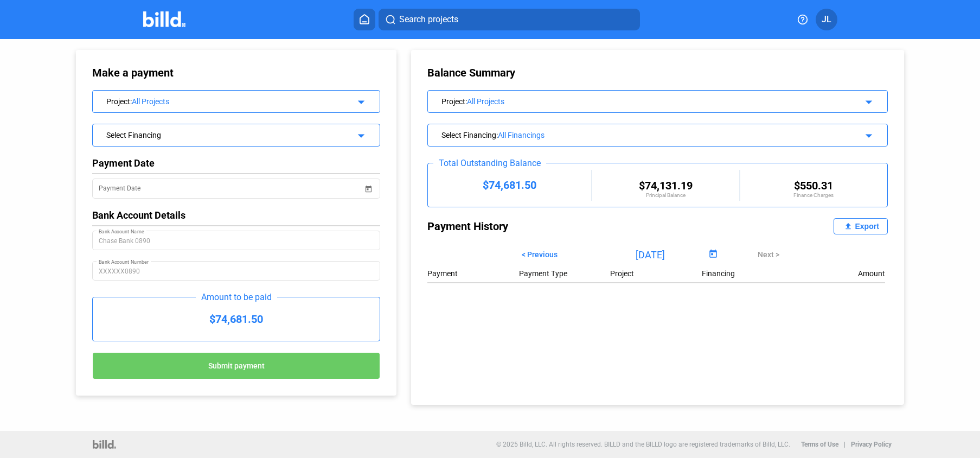 The image size is (980, 458). Describe the element at coordinates (872, 273) in the screenshot. I see `div: Amount` at that location.